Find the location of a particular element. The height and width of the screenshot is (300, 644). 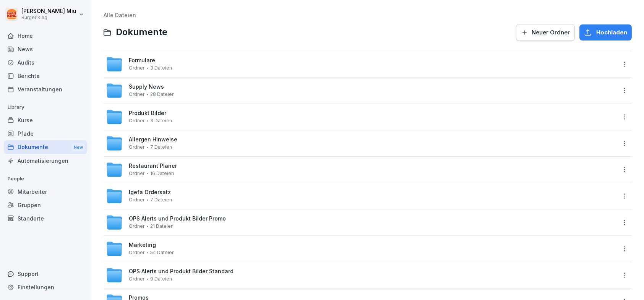

div: Veranstaltungen is located at coordinates (46, 89).